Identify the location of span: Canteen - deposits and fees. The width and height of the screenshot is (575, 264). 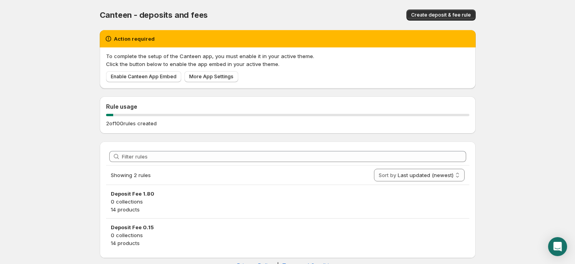
(154, 15).